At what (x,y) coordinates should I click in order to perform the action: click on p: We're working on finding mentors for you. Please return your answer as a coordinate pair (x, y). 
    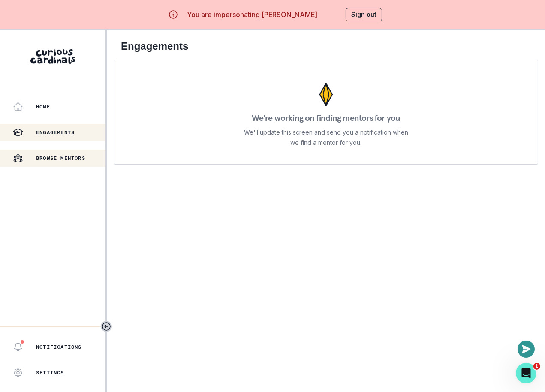
    Looking at the image, I should click on (326, 118).